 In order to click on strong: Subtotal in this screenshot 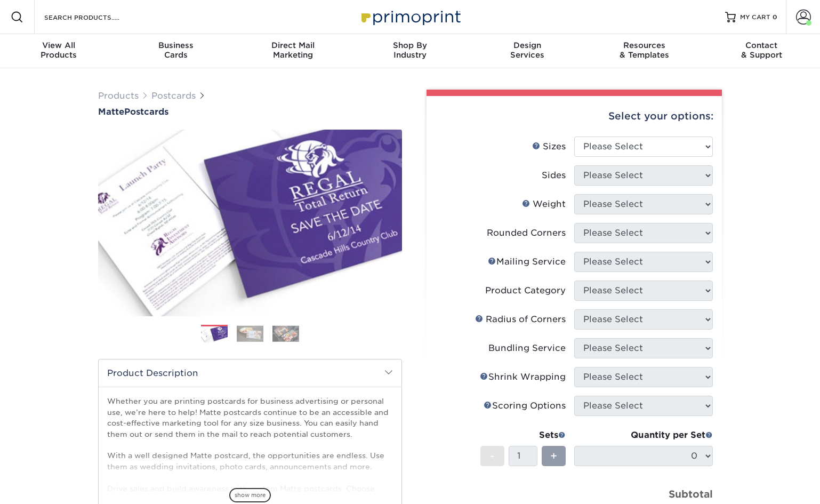, I will do `click(690, 493)`.